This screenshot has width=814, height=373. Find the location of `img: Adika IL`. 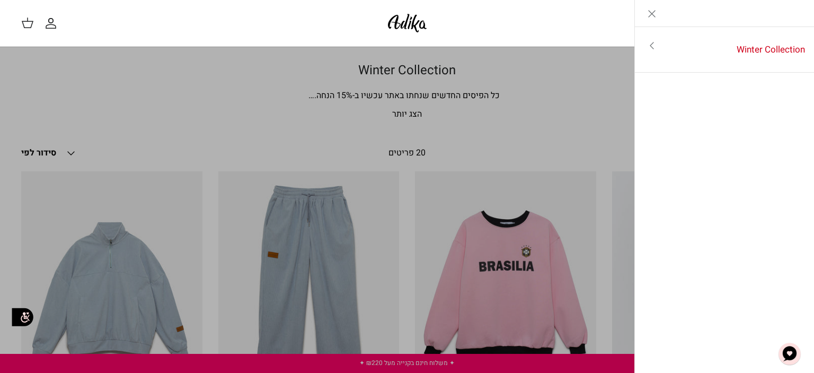

img: Adika IL is located at coordinates (407, 23).